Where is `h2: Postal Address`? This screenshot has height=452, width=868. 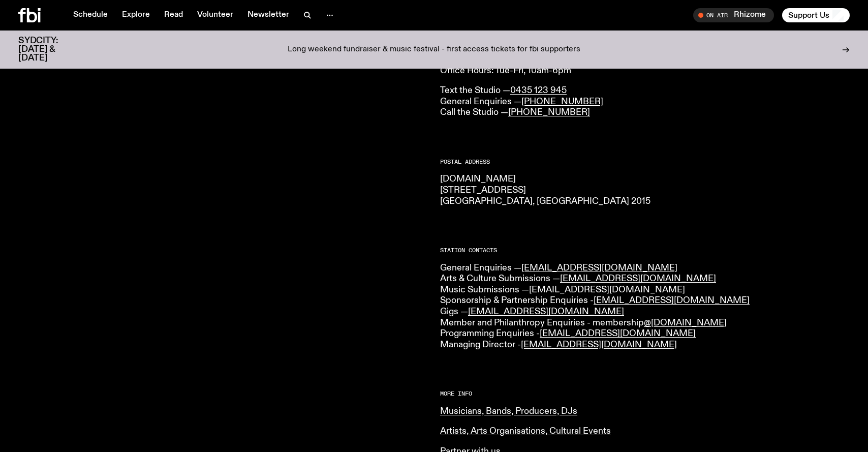
h2: Postal Address is located at coordinates (645, 162).